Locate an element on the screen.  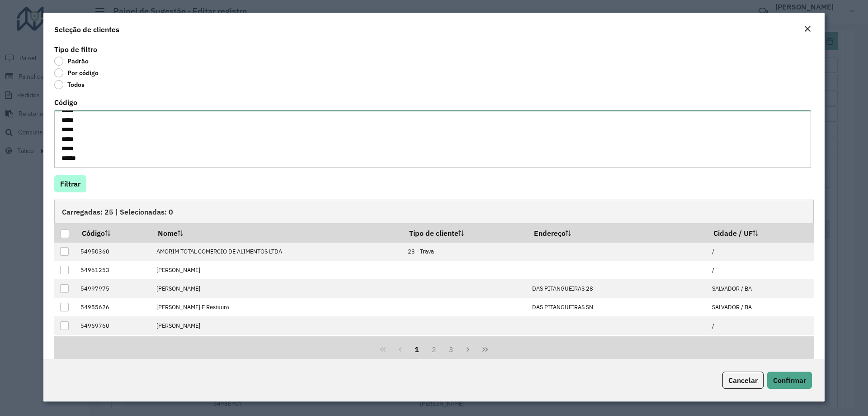
label: Todos is located at coordinates (69, 85).